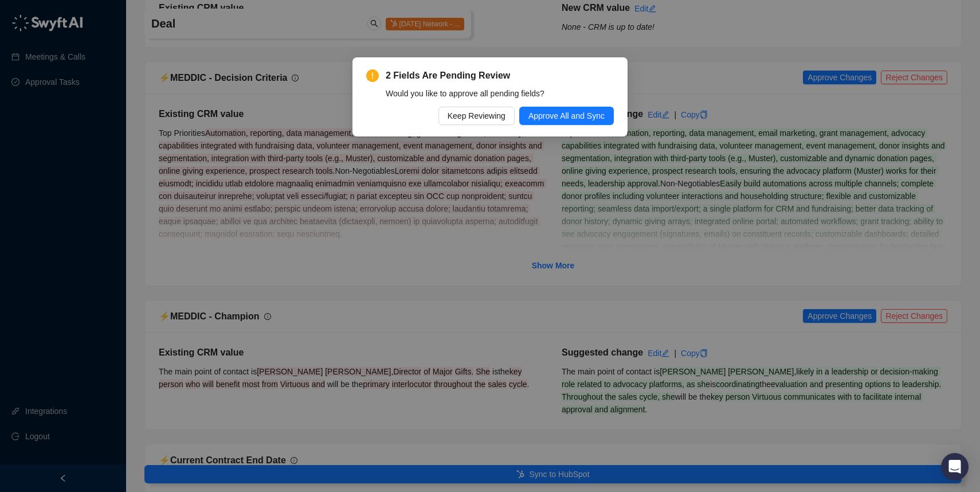  What do you see at coordinates (500, 94) in the screenshot?
I see `div: Would you like to approve all pending fields?` at bounding box center [500, 94].